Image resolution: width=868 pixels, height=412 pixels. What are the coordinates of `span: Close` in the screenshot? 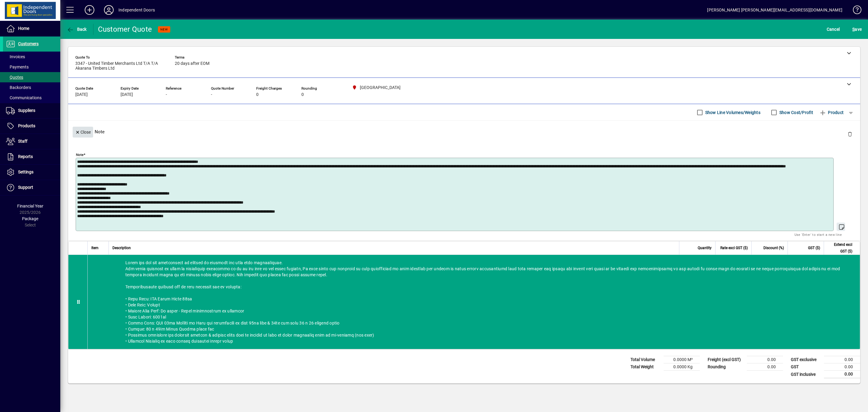 It's located at (83, 132).